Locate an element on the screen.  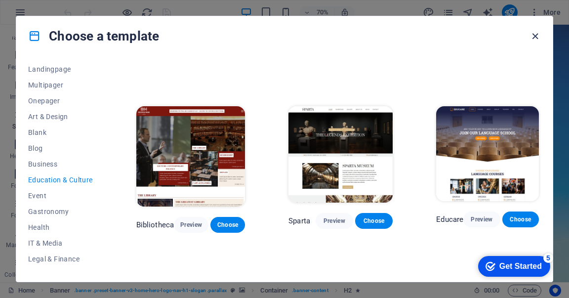
div: Get Started 5 items remaining, 0% complete is located at coordinates (44, 15).